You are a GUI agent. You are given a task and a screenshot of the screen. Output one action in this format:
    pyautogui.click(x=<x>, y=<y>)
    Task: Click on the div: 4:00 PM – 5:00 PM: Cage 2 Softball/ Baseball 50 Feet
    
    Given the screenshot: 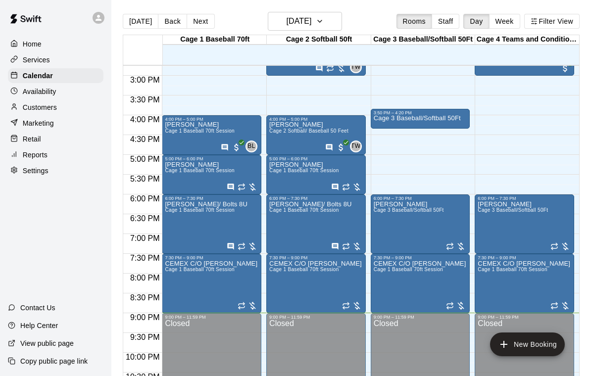 What is the action you would take?
    pyautogui.click(x=316, y=135)
    